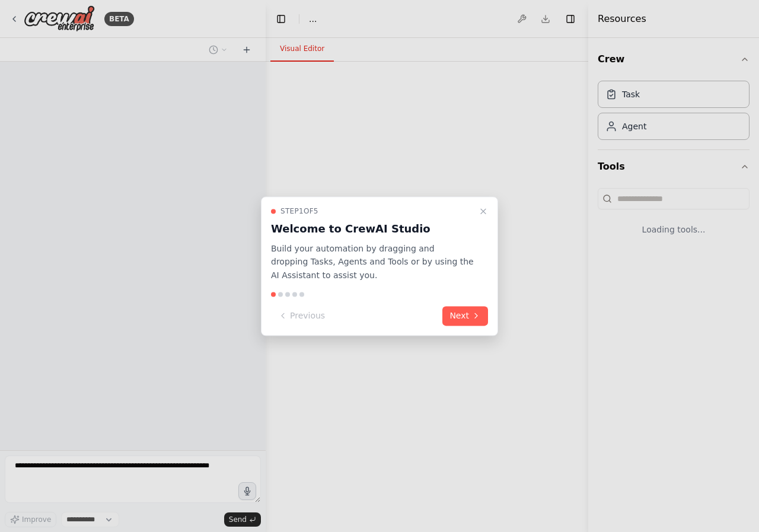 Image resolution: width=759 pixels, height=532 pixels. I want to click on button: Hide left sidebar, so click(281, 19).